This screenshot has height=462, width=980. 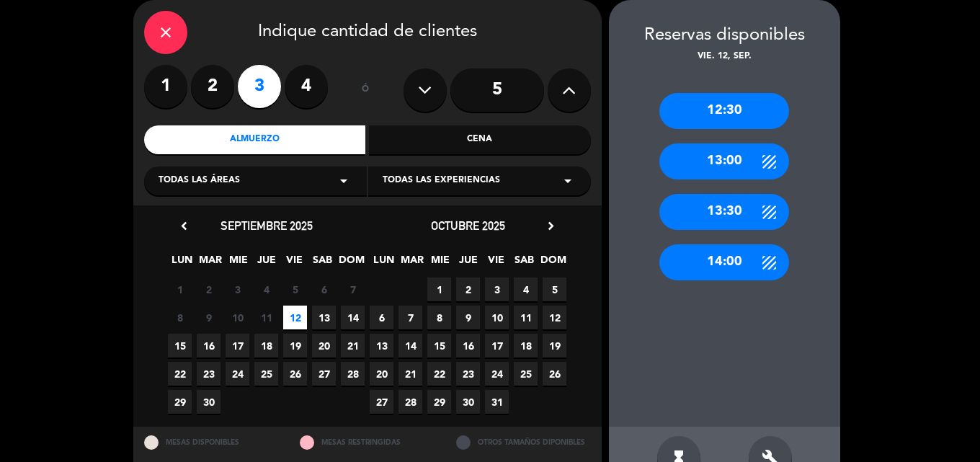 I want to click on i: close, so click(x=166, y=32).